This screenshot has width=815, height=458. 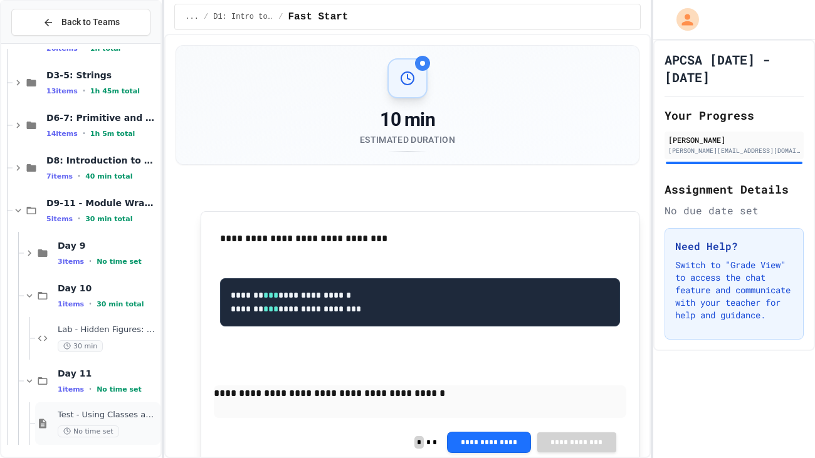 I want to click on span: Day 11, so click(x=108, y=374).